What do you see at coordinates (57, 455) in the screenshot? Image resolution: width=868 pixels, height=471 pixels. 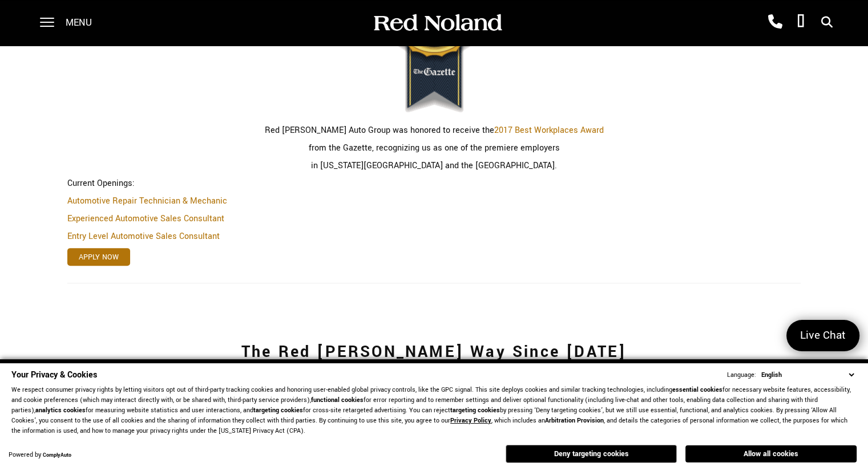 I see `a: ComplyAuto` at bounding box center [57, 455].